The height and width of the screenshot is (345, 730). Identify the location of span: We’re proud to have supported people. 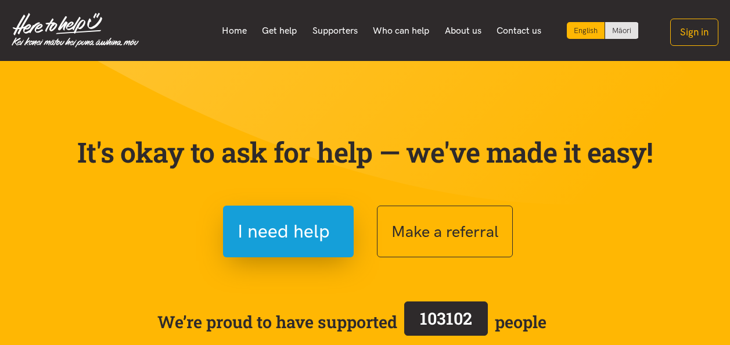
(352, 322).